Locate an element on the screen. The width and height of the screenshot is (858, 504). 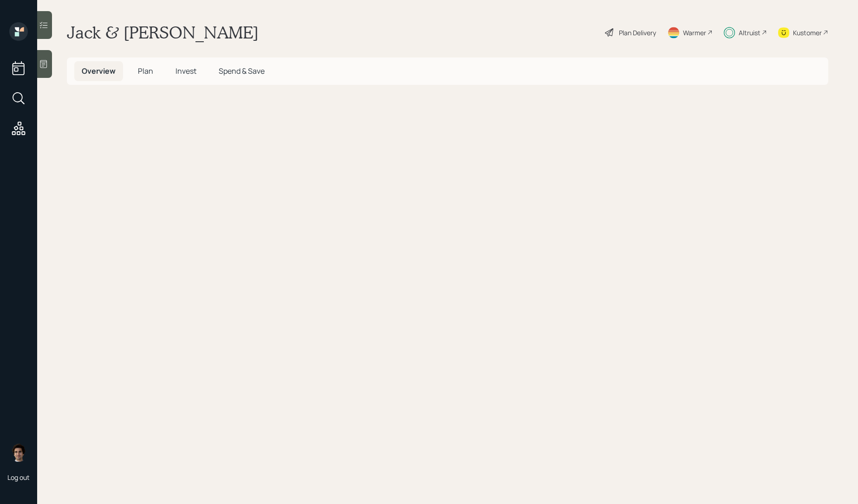
span: Overview is located at coordinates (99, 71).